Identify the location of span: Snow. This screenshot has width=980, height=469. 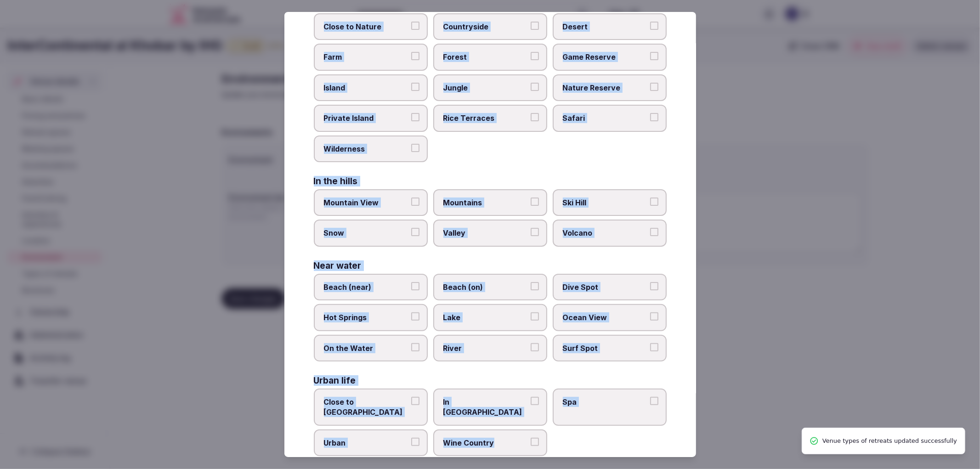
(367, 233).